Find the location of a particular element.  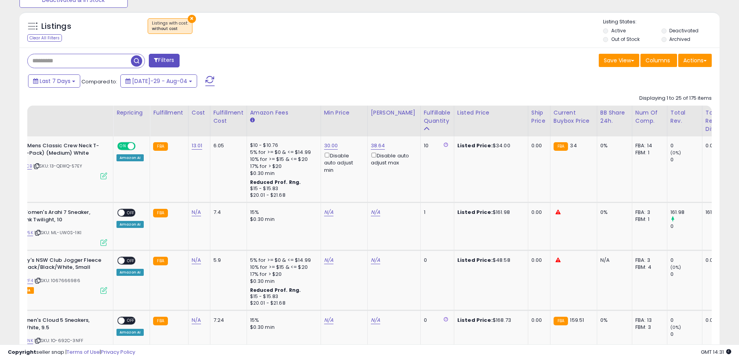

div: $15 - $15.83 is located at coordinates (282, 189).